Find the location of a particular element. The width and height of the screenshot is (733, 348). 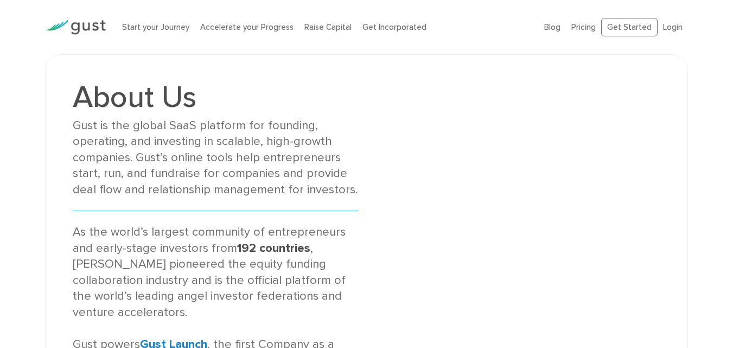

a: Start your Journey is located at coordinates (156, 27).